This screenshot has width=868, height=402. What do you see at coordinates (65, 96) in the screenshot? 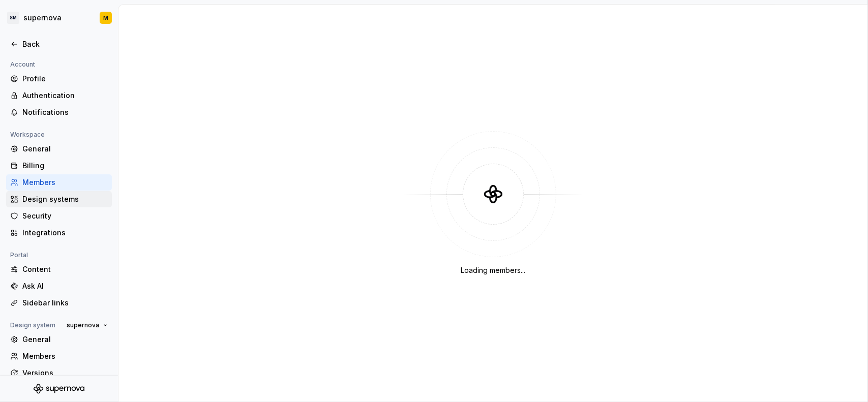
I see `div: Authentication` at bounding box center [65, 96].